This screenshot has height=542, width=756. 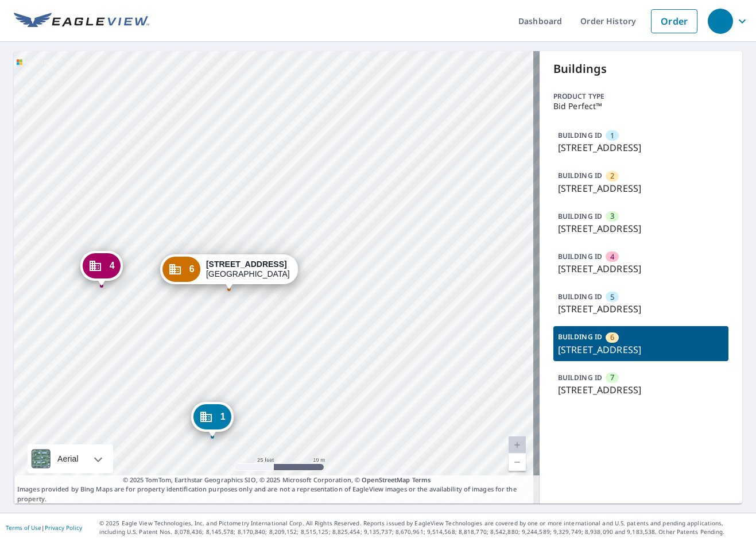 What do you see at coordinates (212, 420) in the screenshot?
I see `div: Dropped pin, building 1, Commercial property, 205 Bella Vista Ct Grand Lake, CO 80447` at bounding box center [212, 420].